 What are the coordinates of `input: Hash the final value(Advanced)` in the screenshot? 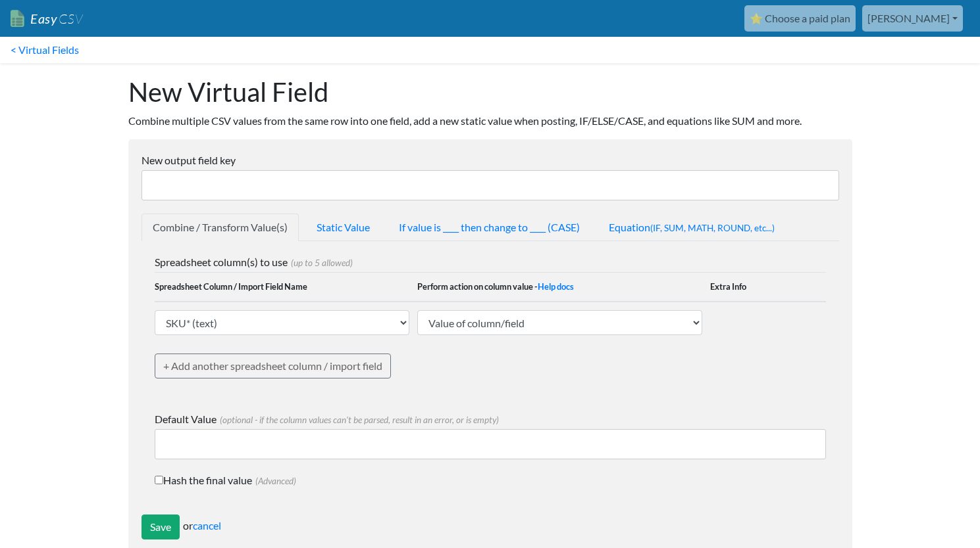 It's located at (159, 480).